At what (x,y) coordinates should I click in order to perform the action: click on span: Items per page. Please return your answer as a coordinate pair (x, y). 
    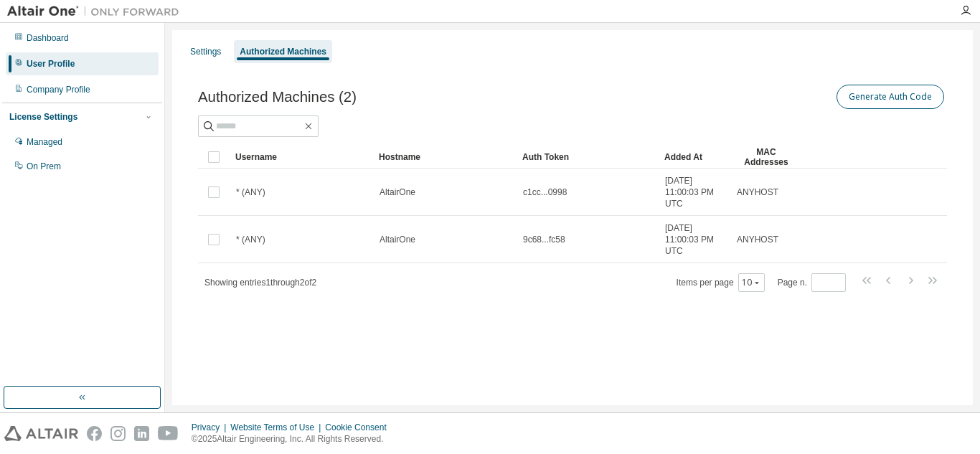
    Looking at the image, I should click on (720, 283).